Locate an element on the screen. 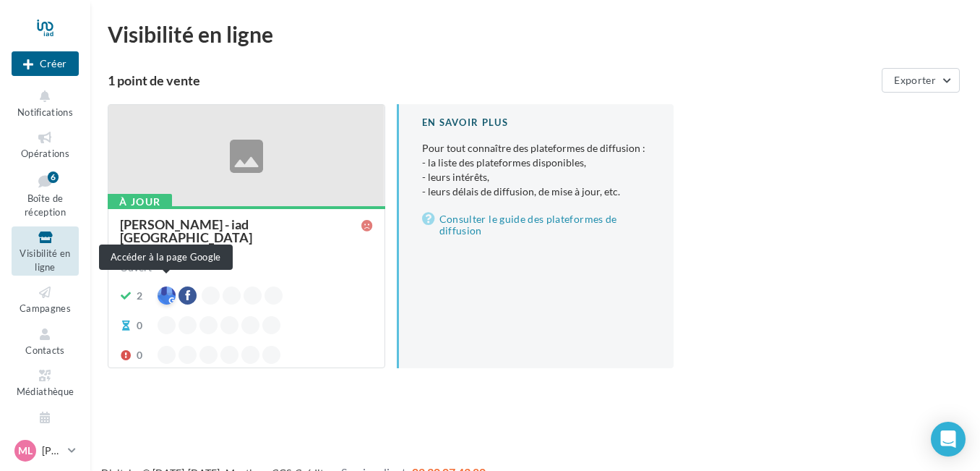  span: Boîte de réception is located at coordinates (44, 204).